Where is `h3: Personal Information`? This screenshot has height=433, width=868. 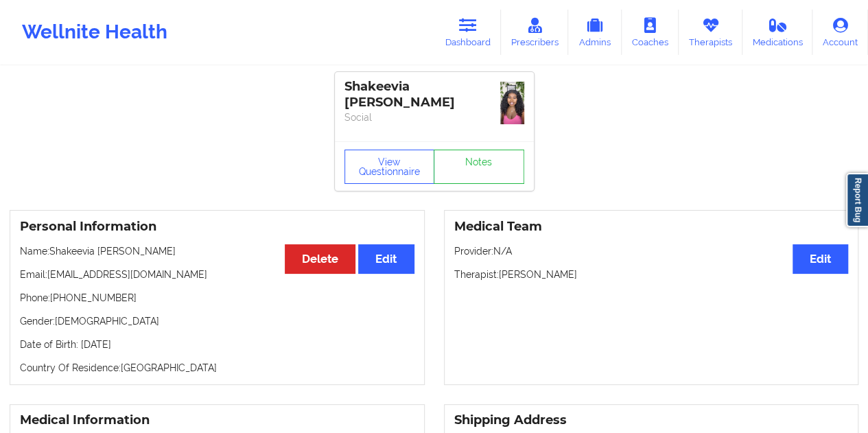 h3: Personal Information is located at coordinates (217, 227).